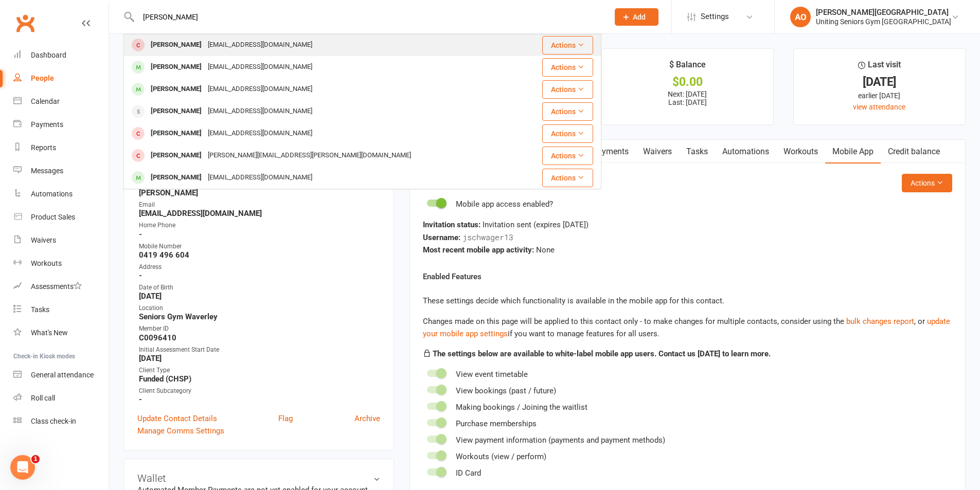  What do you see at coordinates (60, 171) in the screenshot?
I see `a: Messages` at bounding box center [60, 171].